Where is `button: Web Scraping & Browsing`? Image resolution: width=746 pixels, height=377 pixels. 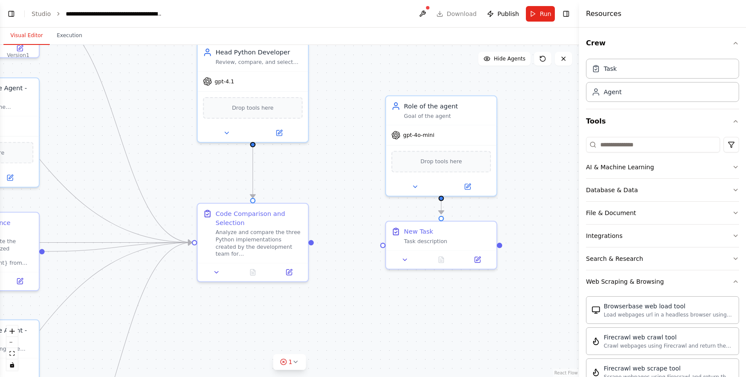
button: Web Scraping & Browsing is located at coordinates (662, 282).